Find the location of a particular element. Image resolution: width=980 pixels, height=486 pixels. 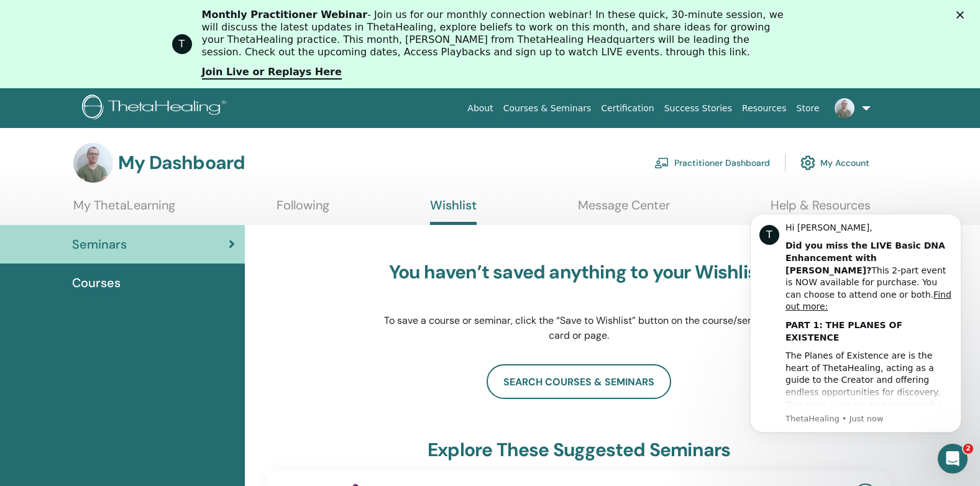

a: Following is located at coordinates (303, 209).